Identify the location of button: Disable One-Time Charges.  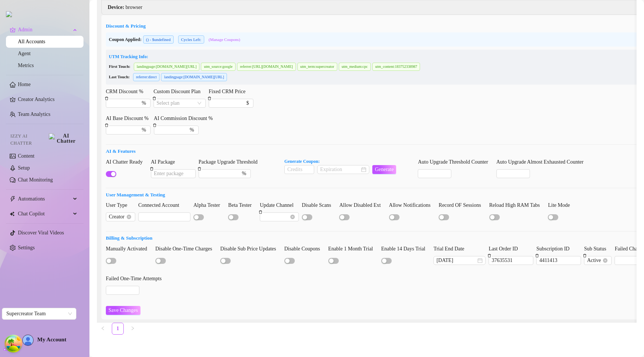
(161, 261).